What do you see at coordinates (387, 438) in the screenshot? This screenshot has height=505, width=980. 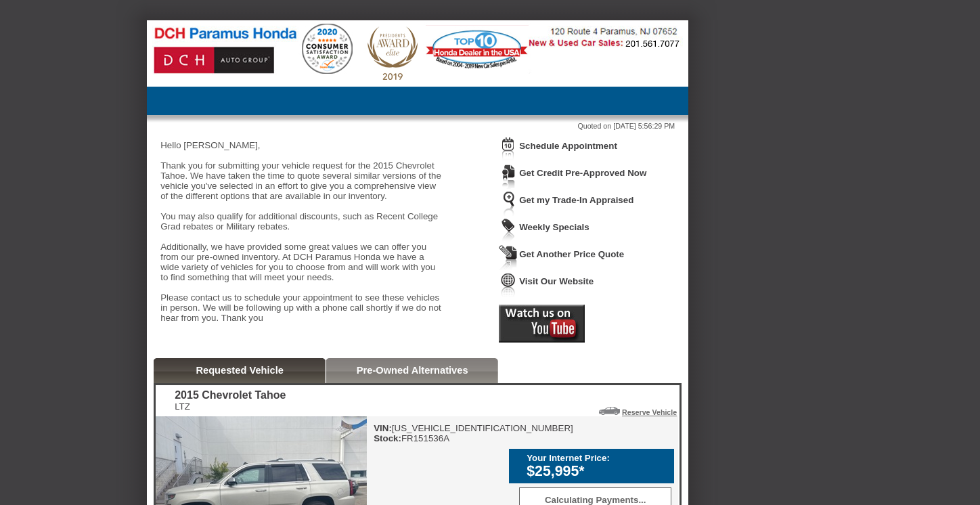 I see `b: Stock:` at bounding box center [387, 438].